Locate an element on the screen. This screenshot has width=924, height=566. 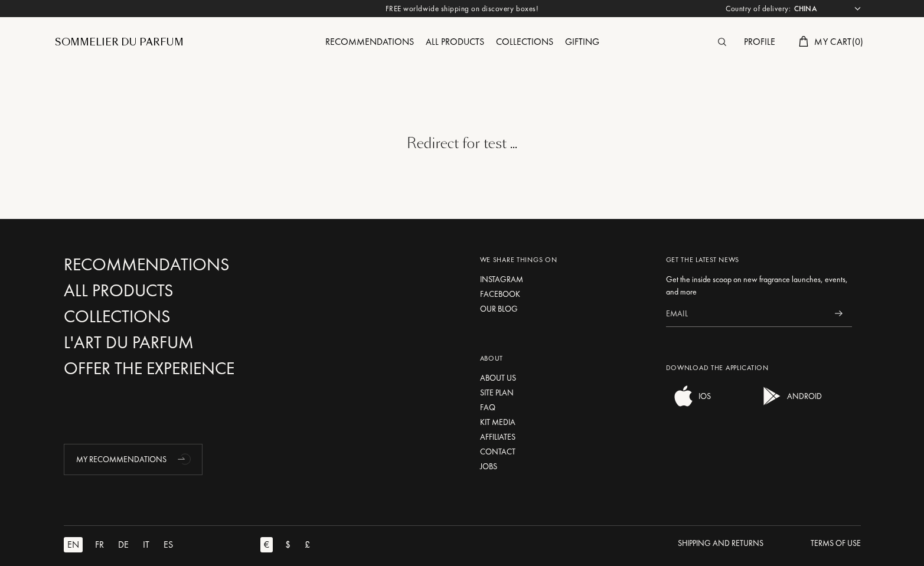
div: Kit media is located at coordinates (563, 422).